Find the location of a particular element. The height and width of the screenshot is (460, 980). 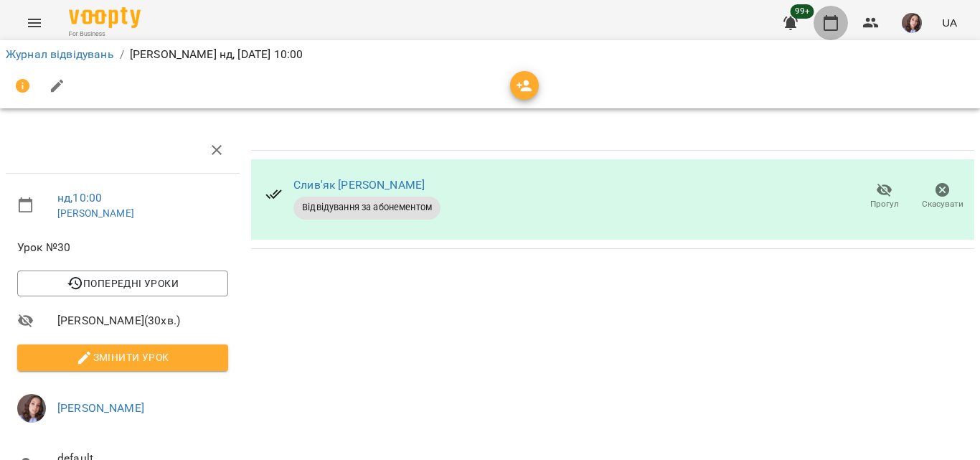

button: Прогул is located at coordinates (884, 197).